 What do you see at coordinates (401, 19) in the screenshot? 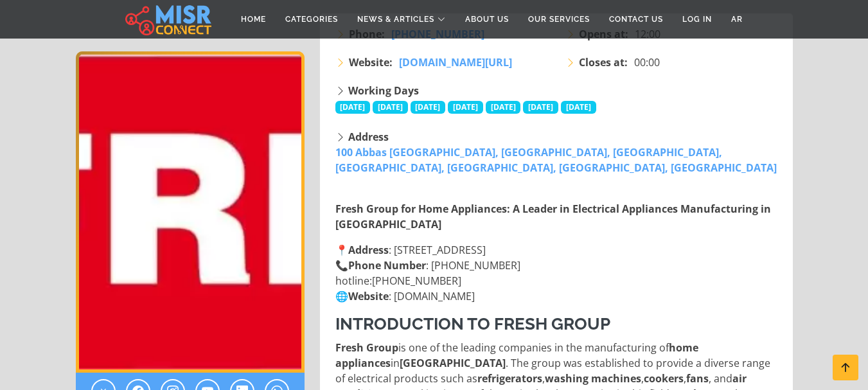
I see `a: News & Articles` at bounding box center [401, 19].